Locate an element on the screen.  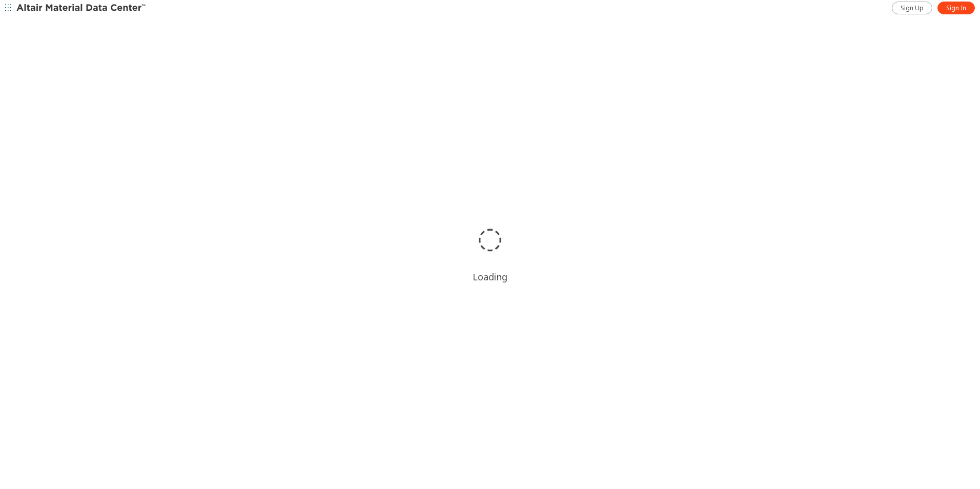
div: Loading is located at coordinates (490, 276).